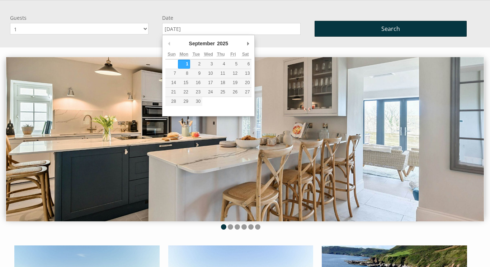 This screenshot has height=267, width=490. I want to click on button: 15, so click(184, 83).